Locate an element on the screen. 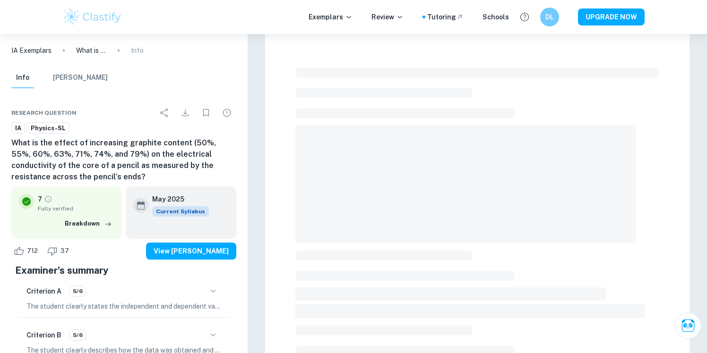  div: Report issue is located at coordinates (227, 113).